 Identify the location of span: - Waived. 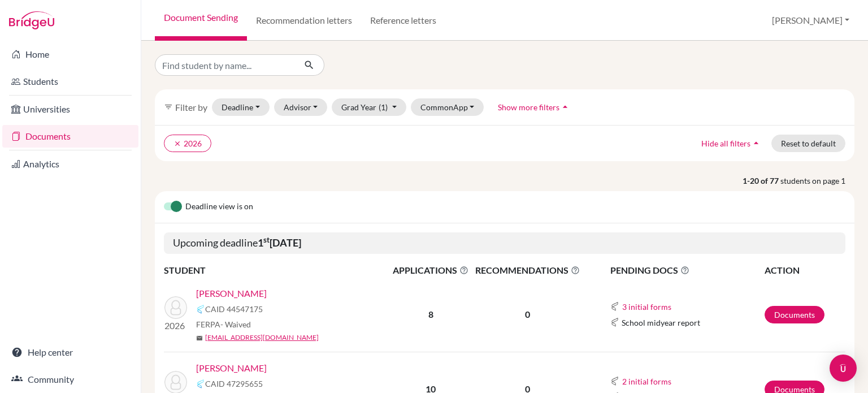
(236, 324).